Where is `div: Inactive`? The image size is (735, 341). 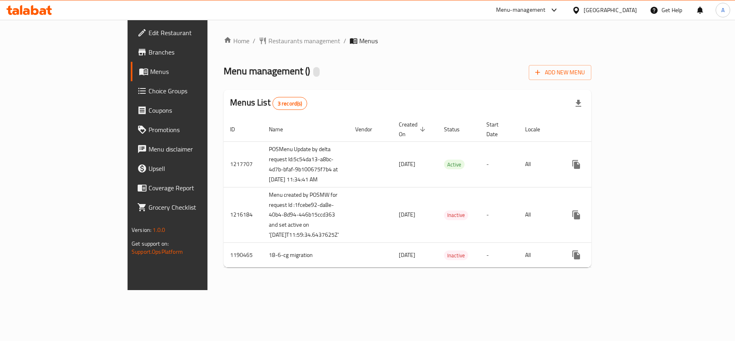 div: Inactive is located at coordinates (456, 255).